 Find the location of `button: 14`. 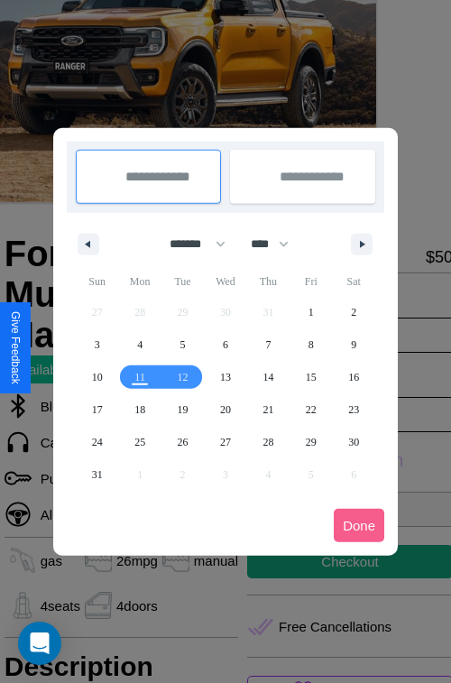

button: 14 is located at coordinates (268, 377).